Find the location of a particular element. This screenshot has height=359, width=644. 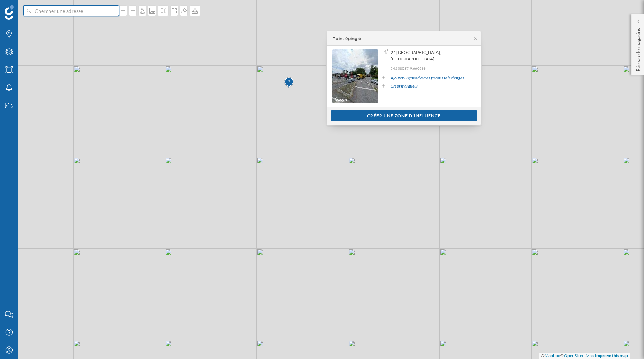

span: Assistance is located at coordinates (32, 8).